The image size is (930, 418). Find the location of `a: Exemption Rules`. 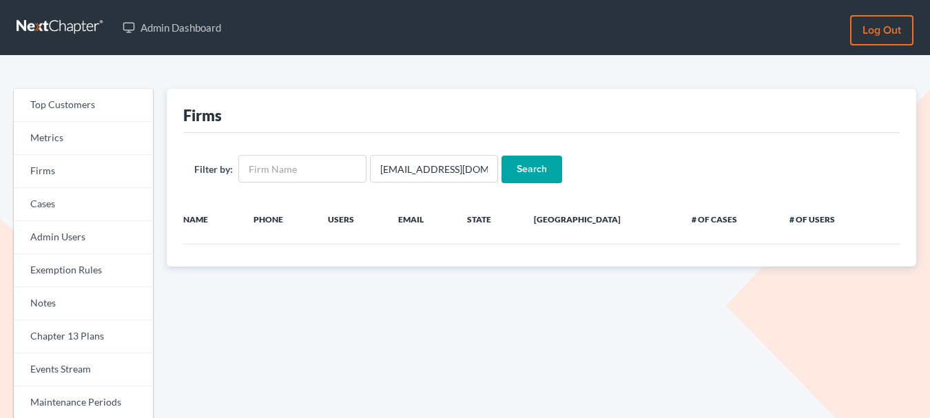

a: Exemption Rules is located at coordinates (83, 271).